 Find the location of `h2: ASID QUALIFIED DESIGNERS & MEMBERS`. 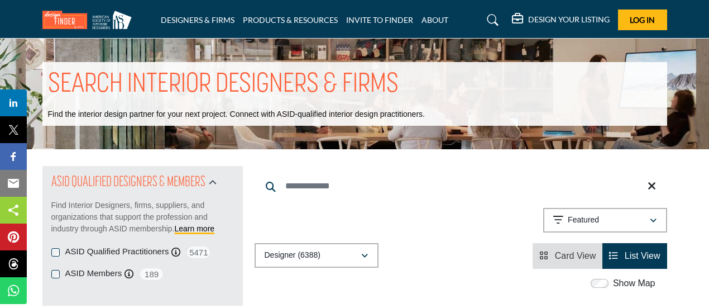

h2: ASID QUALIFIED DESIGNERS & MEMBERS is located at coordinates (128, 183).